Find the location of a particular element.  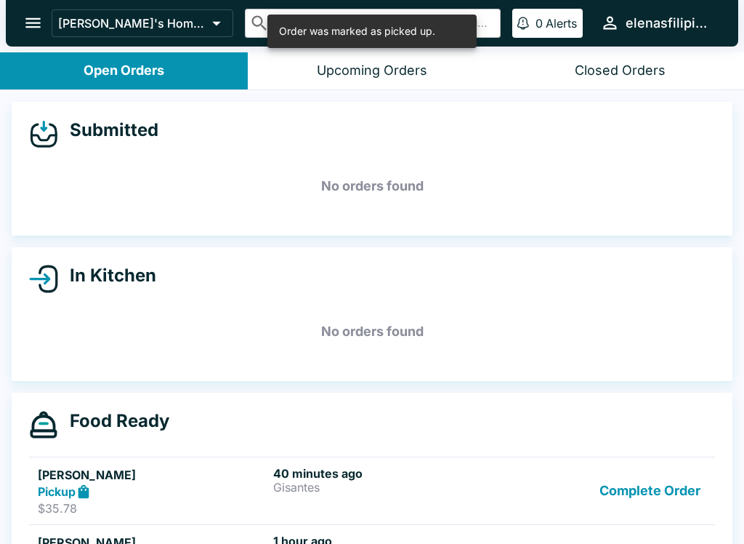

h4: Submitted is located at coordinates (108, 130).